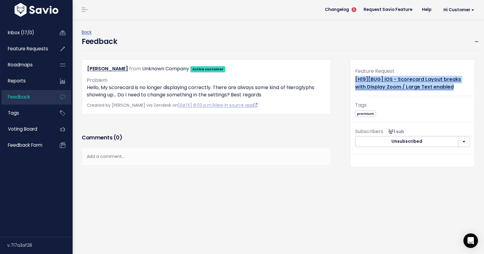 The image size is (484, 254). I want to click on span: Feature Request, so click(375, 71).